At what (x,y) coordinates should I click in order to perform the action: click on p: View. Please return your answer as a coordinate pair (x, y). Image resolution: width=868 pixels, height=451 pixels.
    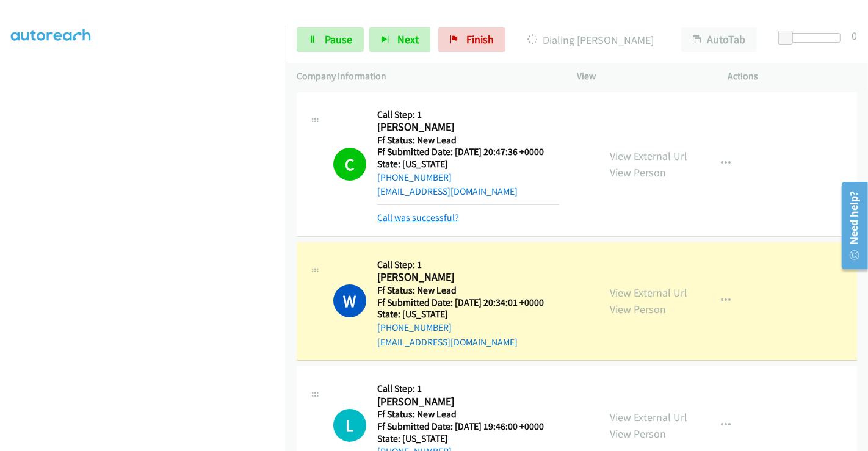
    Looking at the image, I should click on (641, 76).